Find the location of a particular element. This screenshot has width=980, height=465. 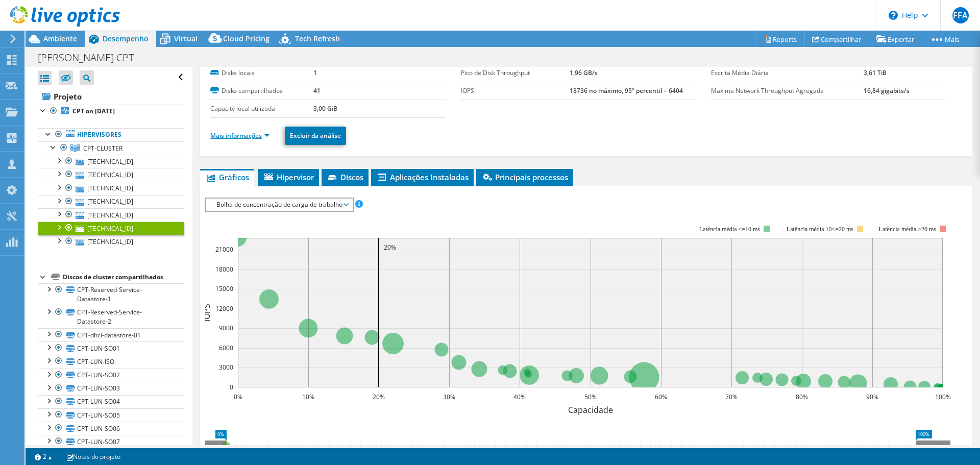

text: 40% is located at coordinates (519, 397).